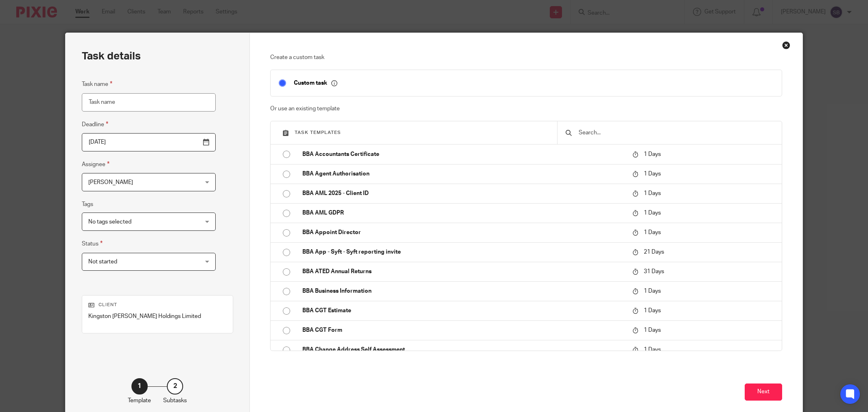  What do you see at coordinates (139, 400) in the screenshot?
I see `p: Template` at bounding box center [139, 400].